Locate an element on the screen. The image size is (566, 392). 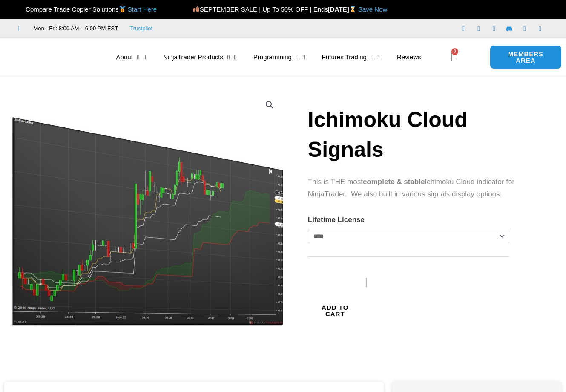
a: 0 is located at coordinates (453, 57).